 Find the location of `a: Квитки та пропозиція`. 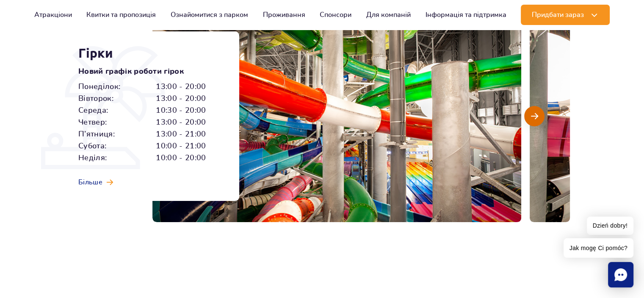

a: Квитки та пропозиція is located at coordinates (121, 15).